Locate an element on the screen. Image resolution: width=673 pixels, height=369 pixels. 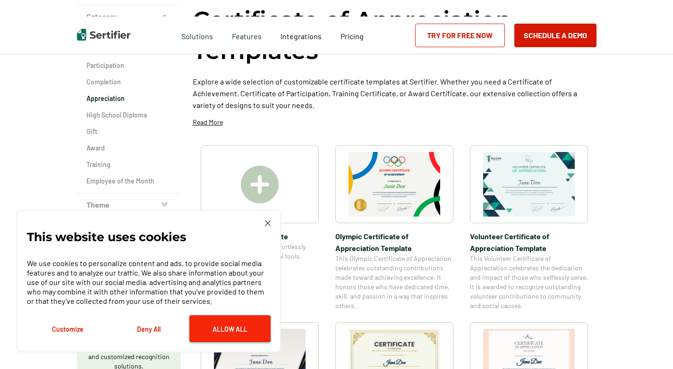
a: Appreciation is located at coordinates (129, 99).